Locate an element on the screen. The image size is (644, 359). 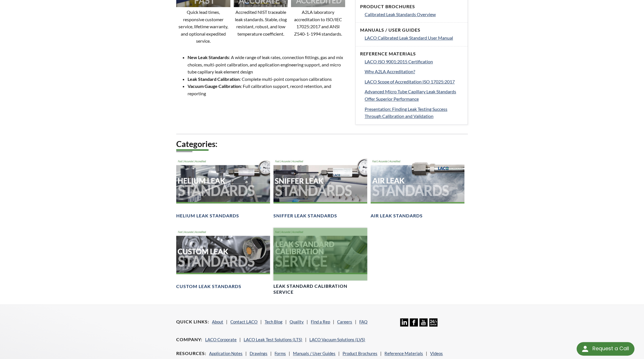
a: Helium Leak Standards headerHelium Leak Standards is located at coordinates (222, 188).